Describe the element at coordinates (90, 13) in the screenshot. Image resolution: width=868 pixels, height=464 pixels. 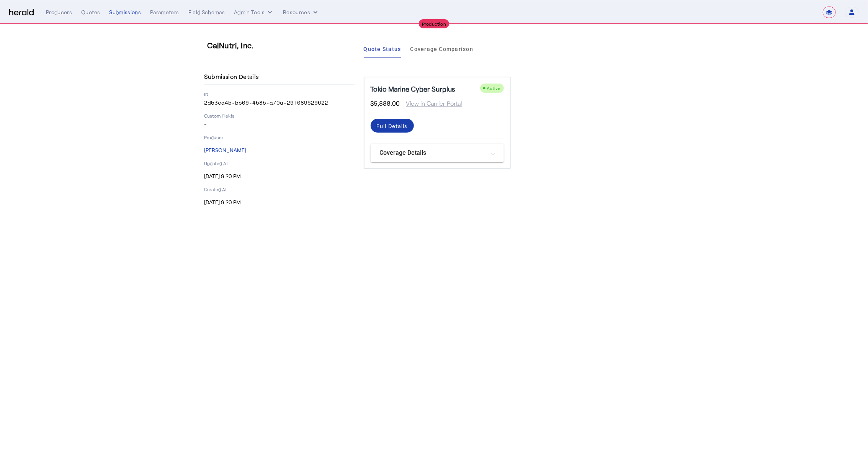
I see `div: Quotes` at that location.